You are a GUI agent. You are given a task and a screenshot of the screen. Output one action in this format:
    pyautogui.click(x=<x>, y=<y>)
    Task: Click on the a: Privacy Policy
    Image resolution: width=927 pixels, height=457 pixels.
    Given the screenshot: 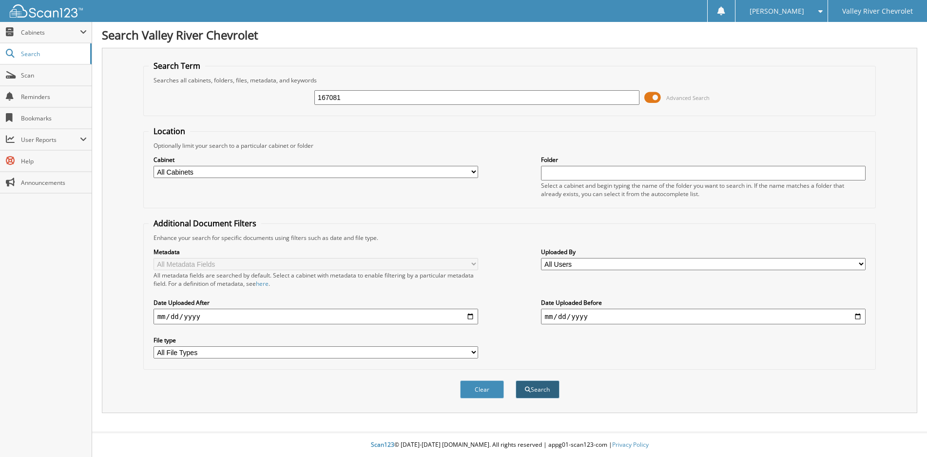 What is the action you would take?
    pyautogui.click(x=630, y=444)
    